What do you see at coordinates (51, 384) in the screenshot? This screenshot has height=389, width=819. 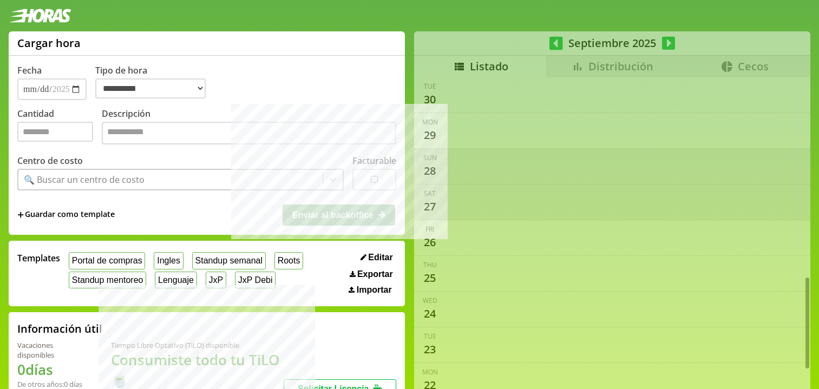 I see `div: De otros años: 0 días` at bounding box center [51, 384].